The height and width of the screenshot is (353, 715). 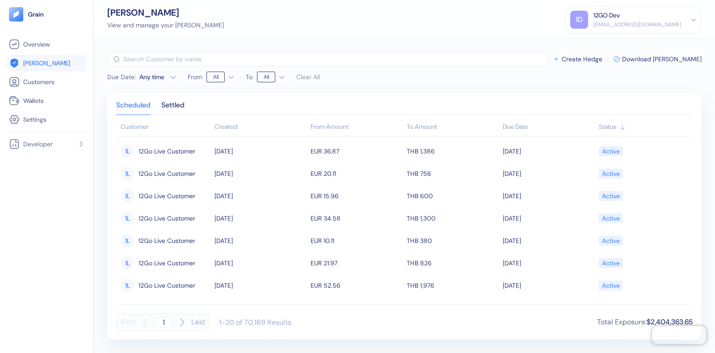 What do you see at coordinates (128, 322) in the screenshot?
I see `button: First` at bounding box center [128, 322].